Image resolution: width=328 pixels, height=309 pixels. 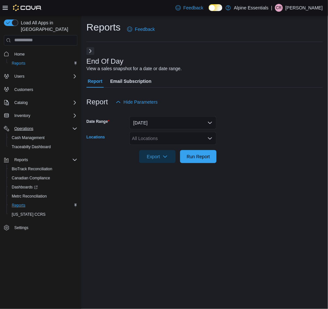 I want to click on h1: Reports, so click(x=103, y=27).